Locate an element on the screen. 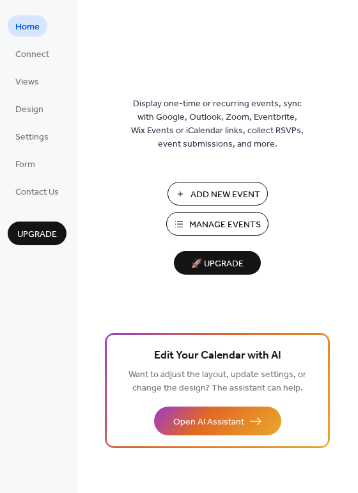 This screenshot has height=493, width=358. a: Form is located at coordinates (25, 163).